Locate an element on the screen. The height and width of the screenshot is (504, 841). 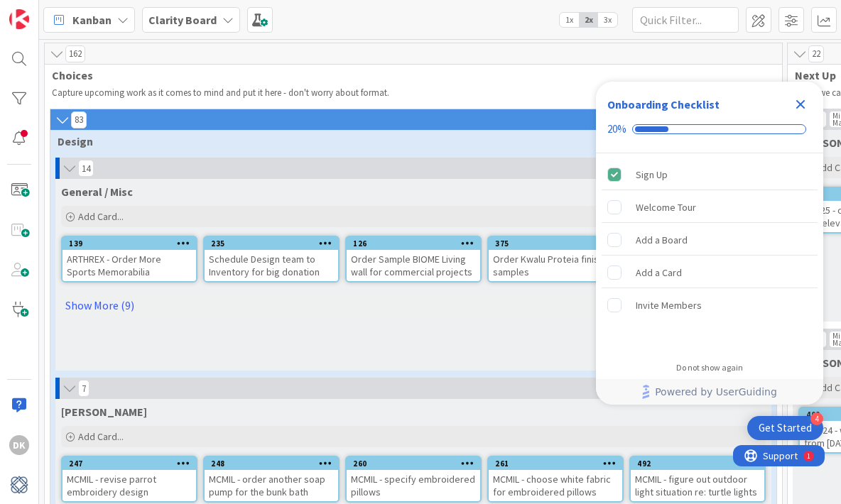
span: Choices is located at coordinates (407, 75).